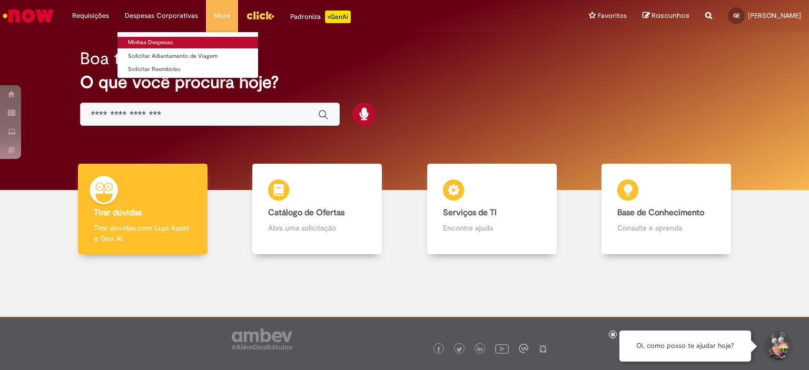 Image resolution: width=809 pixels, height=370 pixels. Describe the element at coordinates (492, 209) in the screenshot. I see `a: Serviços de TI Encontre ajuda` at that location.